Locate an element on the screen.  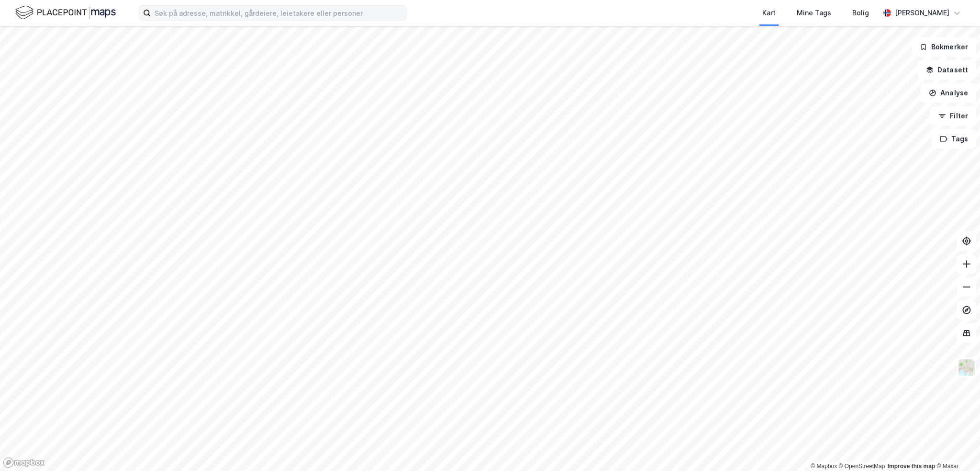
div: Mine Tags is located at coordinates (814, 13).